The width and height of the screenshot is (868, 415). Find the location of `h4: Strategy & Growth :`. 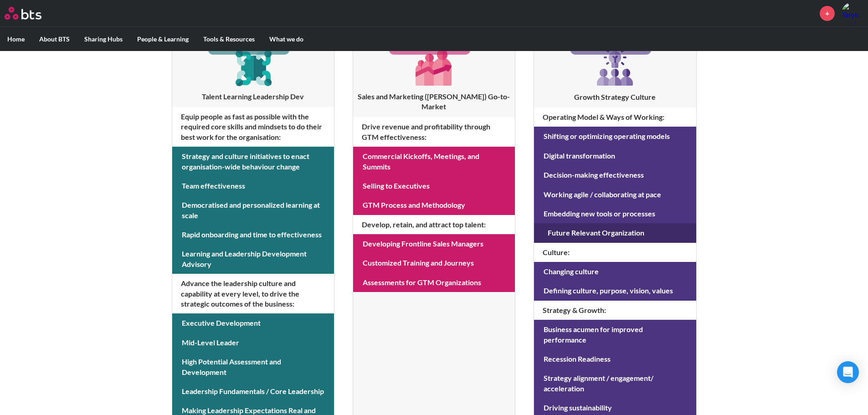

h4: Strategy & Growth : is located at coordinates (615, 311).